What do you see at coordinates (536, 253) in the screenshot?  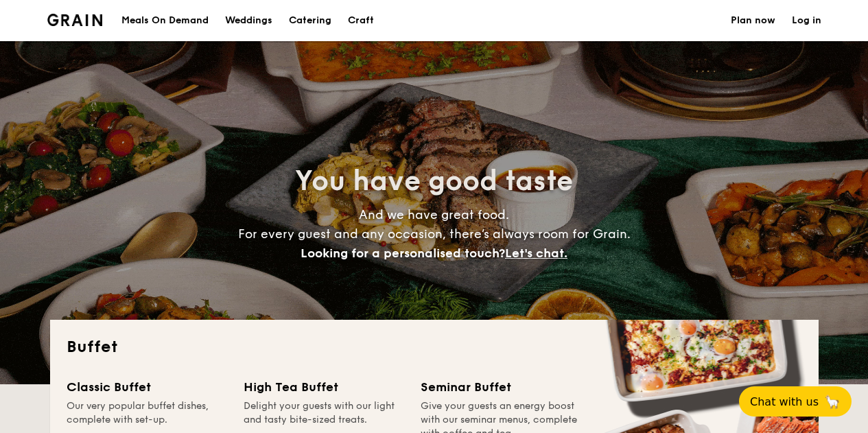 I see `span: Let's chat.` at bounding box center [536, 253].